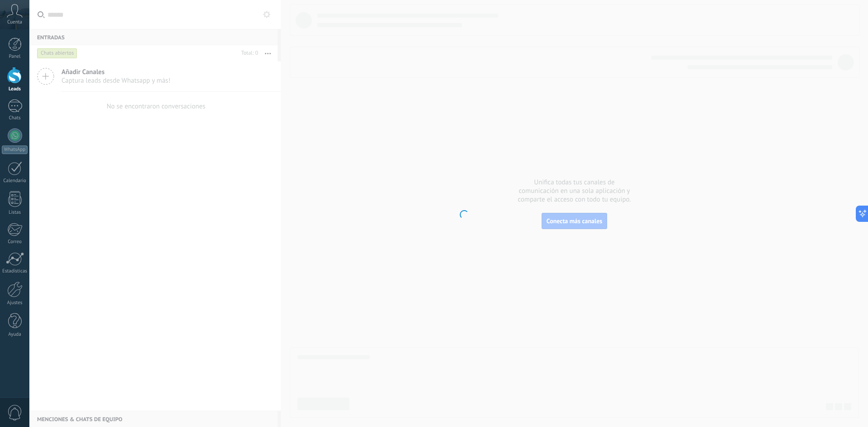 Image resolution: width=868 pixels, height=427 pixels. Describe the element at coordinates (15, 242) in the screenshot. I see `div: Correo` at that location.